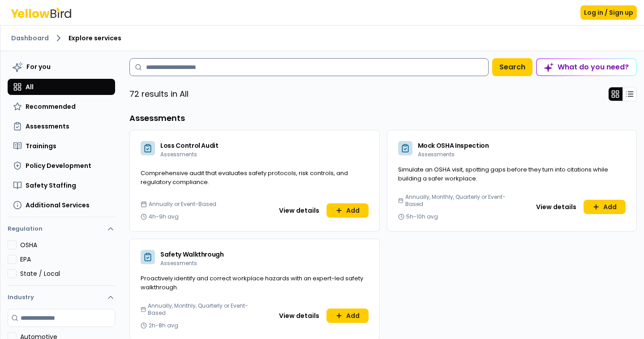  Describe the element at coordinates (61, 127) in the screenshot. I see `button: Assessments` at that location.